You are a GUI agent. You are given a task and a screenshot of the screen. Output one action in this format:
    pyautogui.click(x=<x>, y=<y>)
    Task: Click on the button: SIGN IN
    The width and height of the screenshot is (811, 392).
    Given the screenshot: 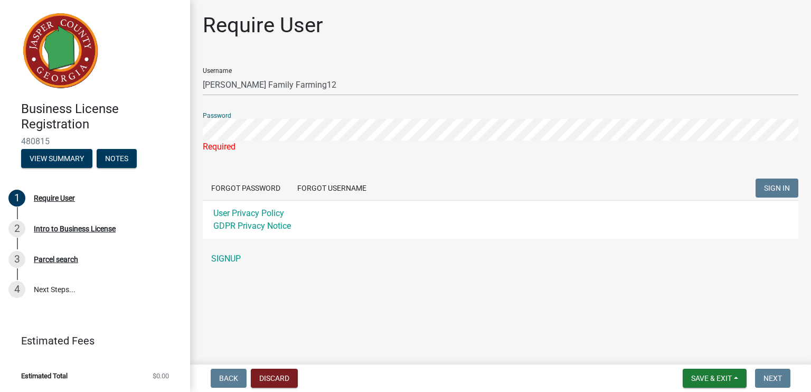 What is the action you would take?
    pyautogui.click(x=776, y=188)
    